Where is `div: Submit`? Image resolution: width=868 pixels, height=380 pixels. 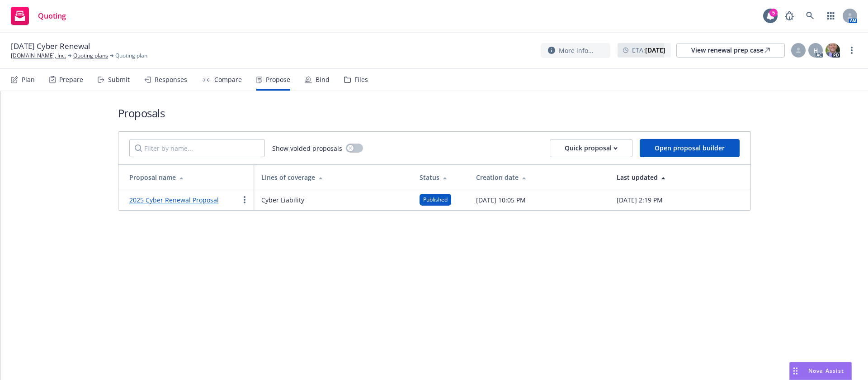 div: Submit is located at coordinates (119, 80).